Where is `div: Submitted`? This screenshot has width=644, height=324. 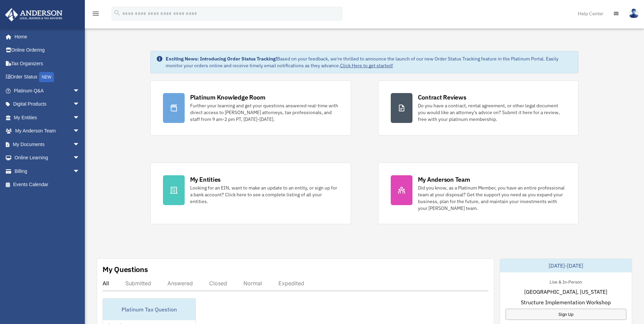 div: Submitted is located at coordinates (138, 283).